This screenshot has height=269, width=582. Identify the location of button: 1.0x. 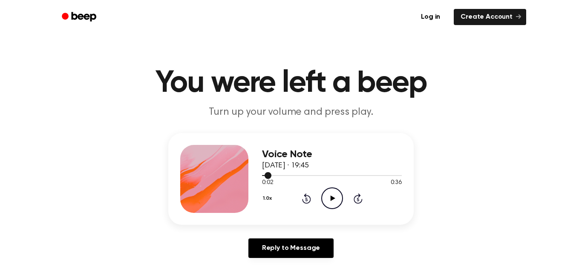
(268, 199).